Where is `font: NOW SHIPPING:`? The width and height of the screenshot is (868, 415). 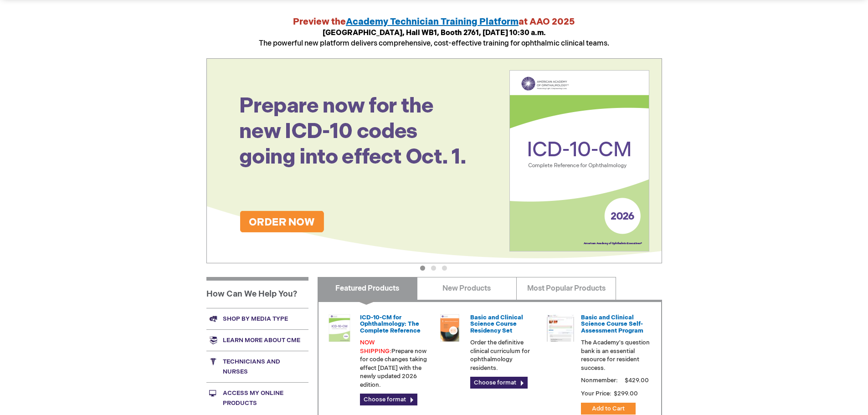
font: NOW SHIPPING: is located at coordinates (375, 347).